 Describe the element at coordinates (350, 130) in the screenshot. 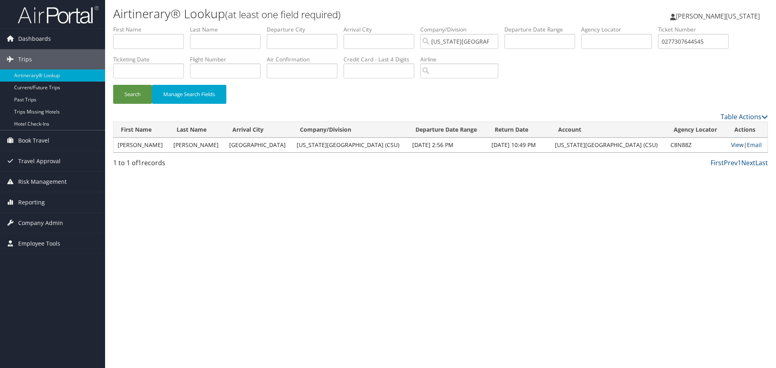

I see `th: Company/Division` at that location.